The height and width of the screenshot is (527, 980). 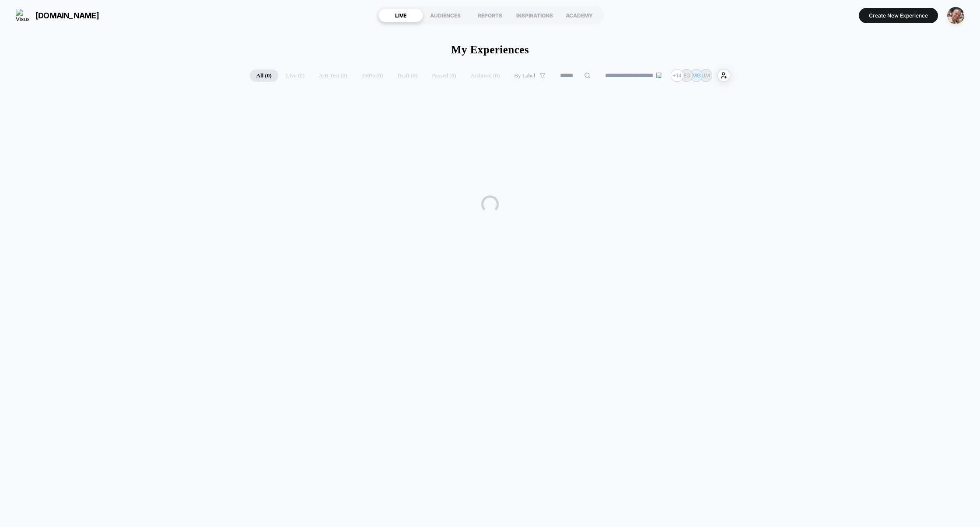 I want to click on button: Create New Experience, so click(x=898, y=16).